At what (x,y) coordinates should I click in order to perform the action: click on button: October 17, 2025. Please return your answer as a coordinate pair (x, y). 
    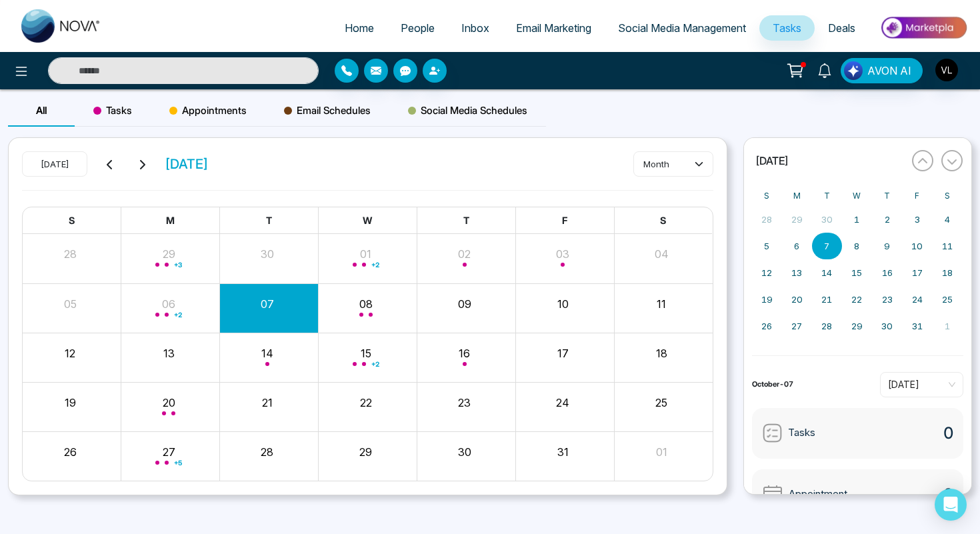
    Looking at the image, I should click on (917, 272).